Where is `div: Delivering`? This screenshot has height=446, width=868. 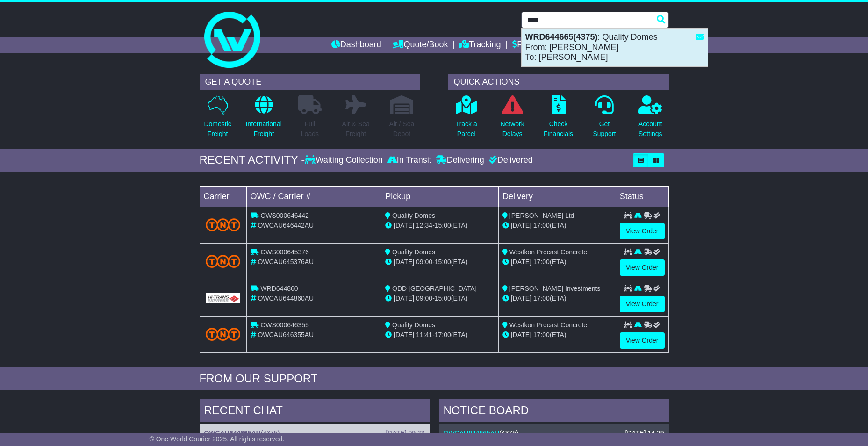
div: Delivering is located at coordinates (460, 160).